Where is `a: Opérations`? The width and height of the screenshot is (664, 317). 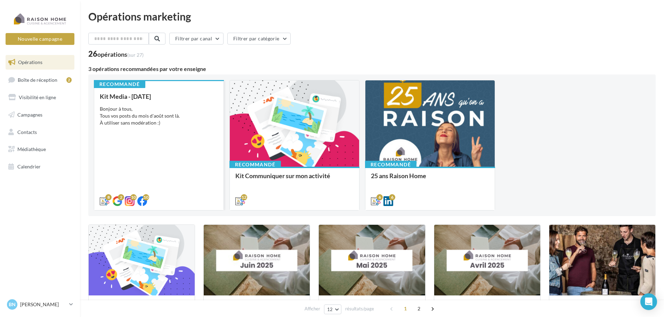 a: Opérations is located at coordinates (40, 62).